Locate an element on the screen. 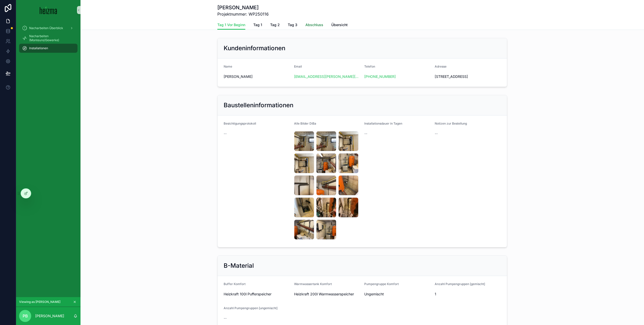  span: Tag 1 is located at coordinates (258, 25).